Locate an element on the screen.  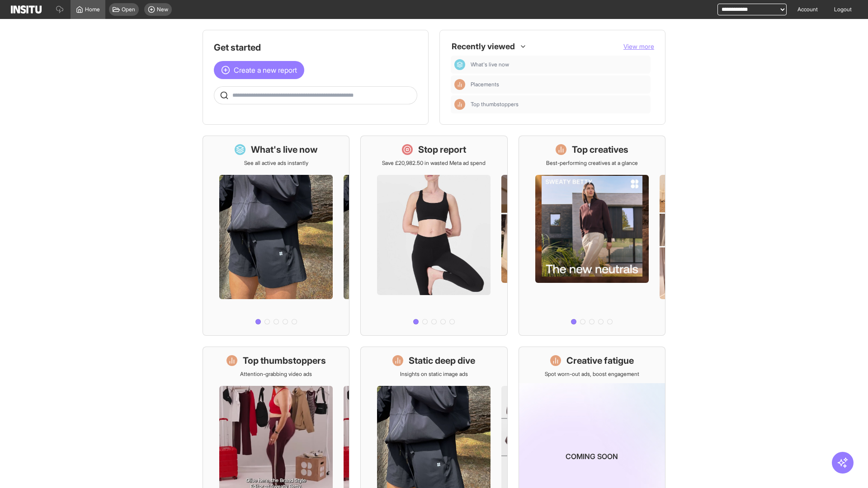
h1: Top creatives is located at coordinates (600, 149).